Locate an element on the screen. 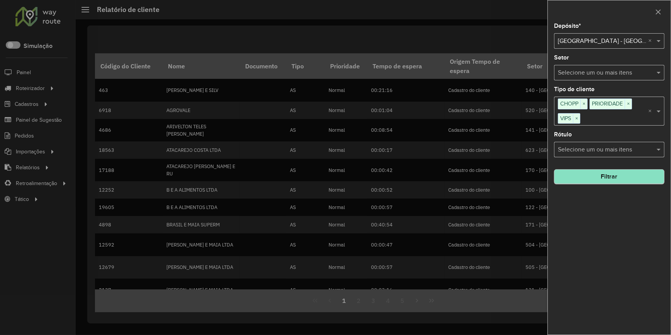 The height and width of the screenshot is (335, 671). span: VIPS is located at coordinates (565, 118).